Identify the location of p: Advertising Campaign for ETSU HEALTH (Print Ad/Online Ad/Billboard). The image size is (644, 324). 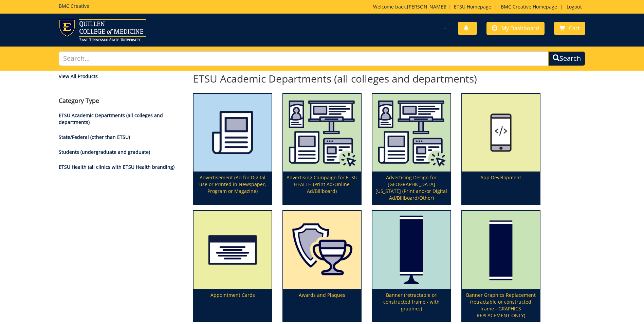
(322, 188).